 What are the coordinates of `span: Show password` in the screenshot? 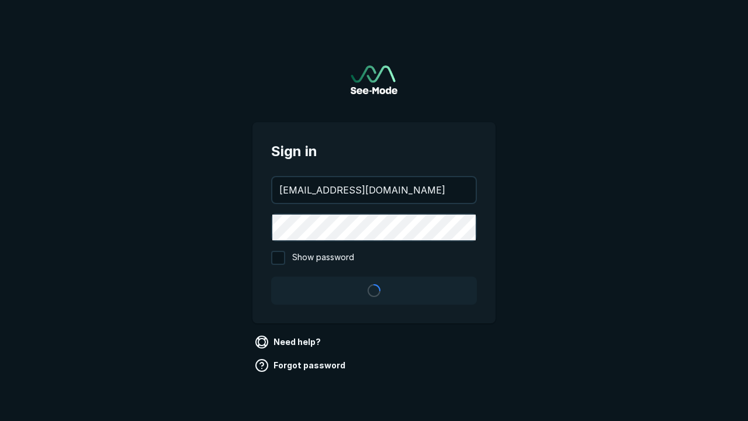 It's located at (323, 258).